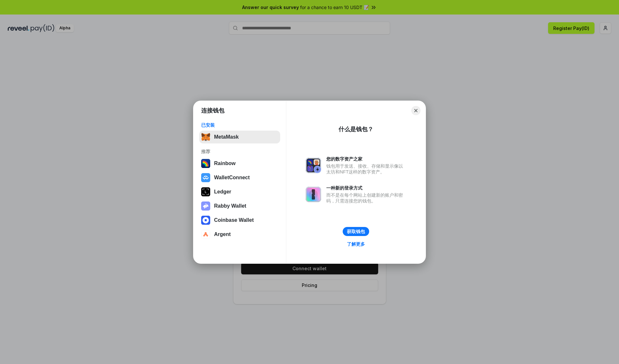 Image resolution: width=619 pixels, height=364 pixels. Describe the element at coordinates (416, 110) in the screenshot. I see `button: Close` at that location.